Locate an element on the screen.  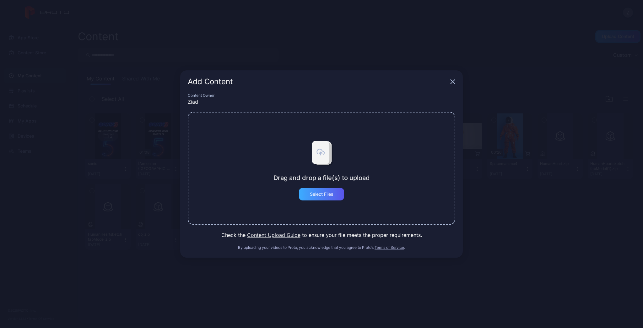
div: By uploading your videos to Proto, you acknowledge that you agree to Proto’s . is located at coordinates (321, 247).